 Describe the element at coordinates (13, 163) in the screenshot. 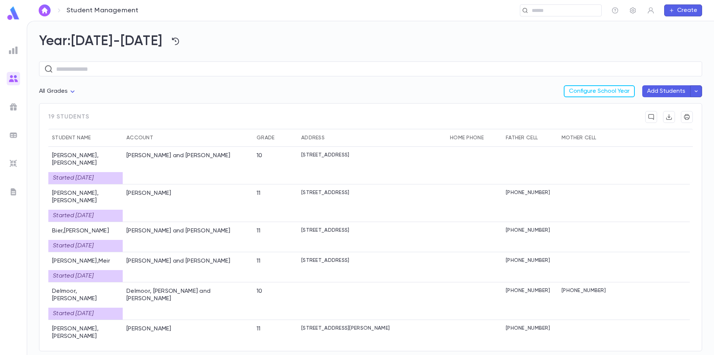

I see `img: imports_grey.530a8a0e642e233f2baf0ef88e8c9fcb.svg` at that location.